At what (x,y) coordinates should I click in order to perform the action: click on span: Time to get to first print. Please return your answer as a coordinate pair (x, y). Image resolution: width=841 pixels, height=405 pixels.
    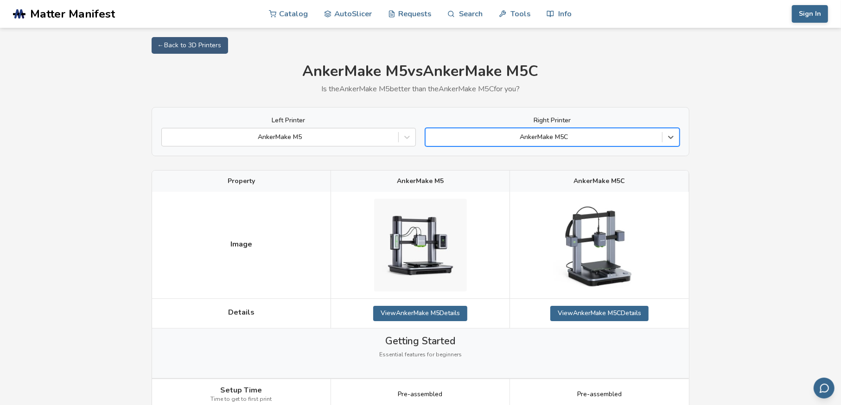
    Looking at the image, I should click on (241, 400).